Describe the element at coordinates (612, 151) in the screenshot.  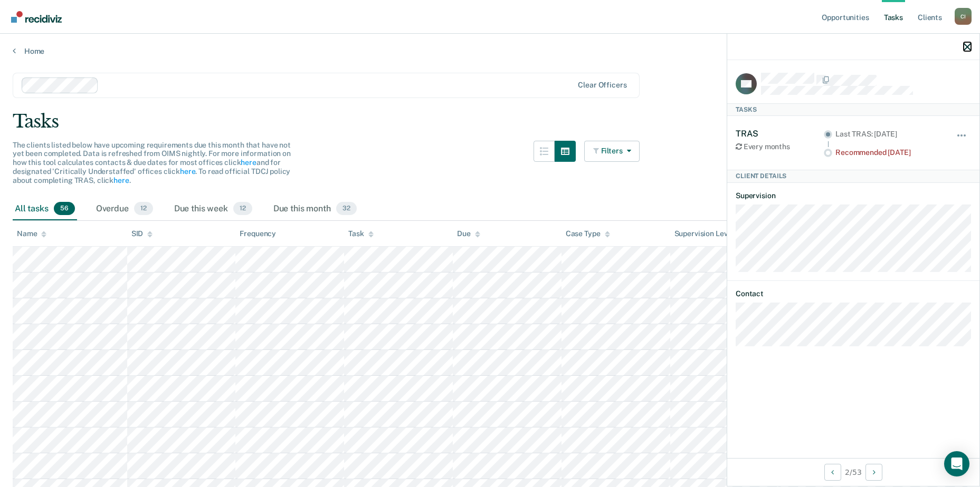
I see `button: Filters` at that location.